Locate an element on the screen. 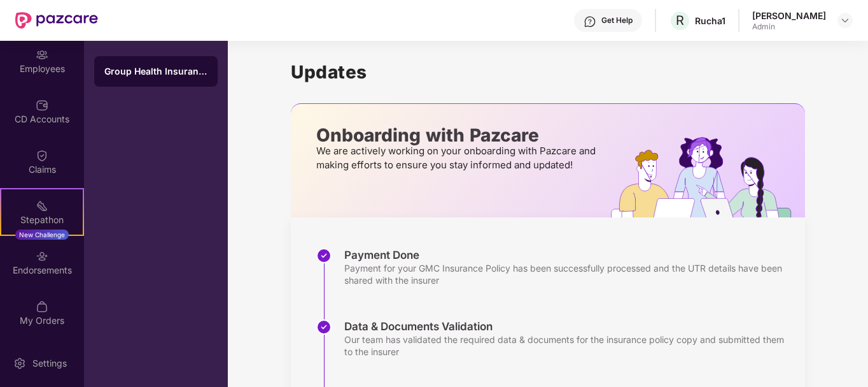 The width and height of the screenshot is (868, 387). img: svg+xml;base64,PHN2ZyBpZD0iSGVscC0zMngzMiIgeG1sbnM9Imh0dHA6Ly93d3cudzMub3JnLzIwMDAvc3ZnIiB3aWR0aD... is located at coordinates (590, 22).